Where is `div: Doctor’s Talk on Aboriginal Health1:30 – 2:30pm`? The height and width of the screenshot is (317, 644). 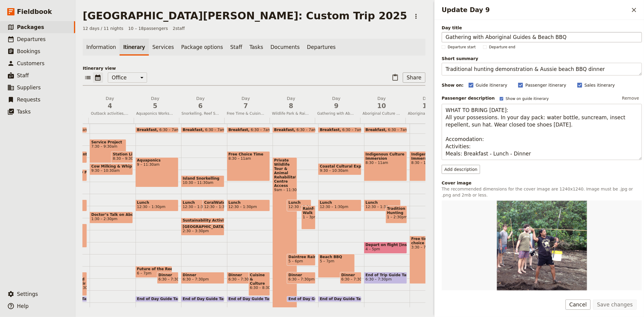 div: Doctor’s Talk on Aboriginal Health1:30 – 2:30pm is located at coordinates (111, 217).